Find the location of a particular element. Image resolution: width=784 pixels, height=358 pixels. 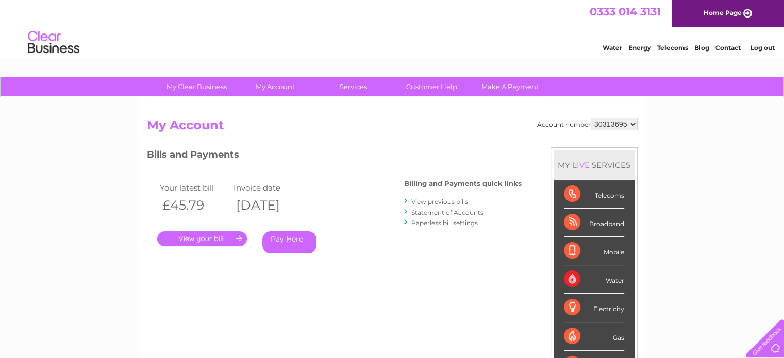

div: Telecoms is located at coordinates (594, 194).